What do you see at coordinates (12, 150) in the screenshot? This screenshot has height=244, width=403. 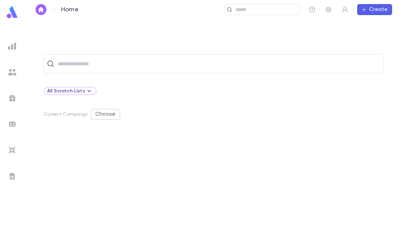 I see `img: imports_grey.530a8a0e642e233f2baf0ef88e8c9fcb.svg` at bounding box center [12, 150].